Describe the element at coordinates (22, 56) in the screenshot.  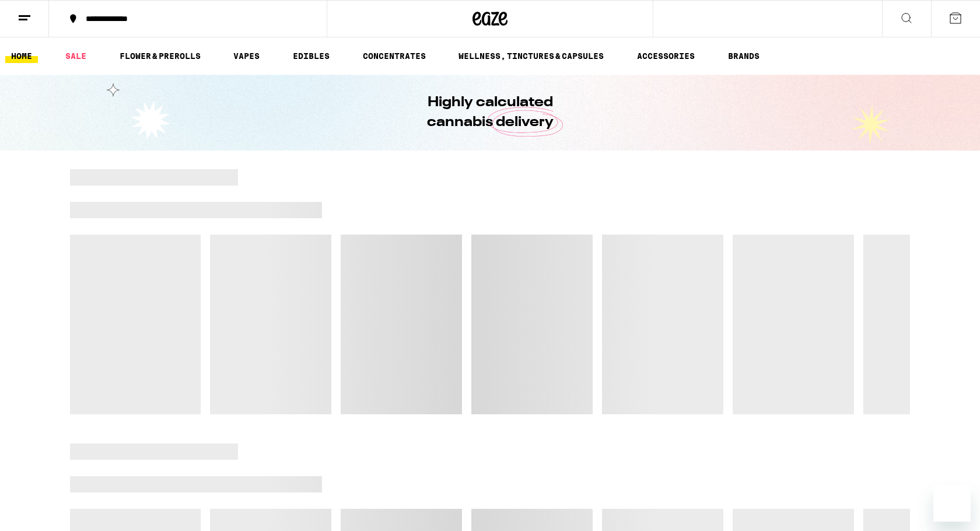
I see `a: HOME` at that location.